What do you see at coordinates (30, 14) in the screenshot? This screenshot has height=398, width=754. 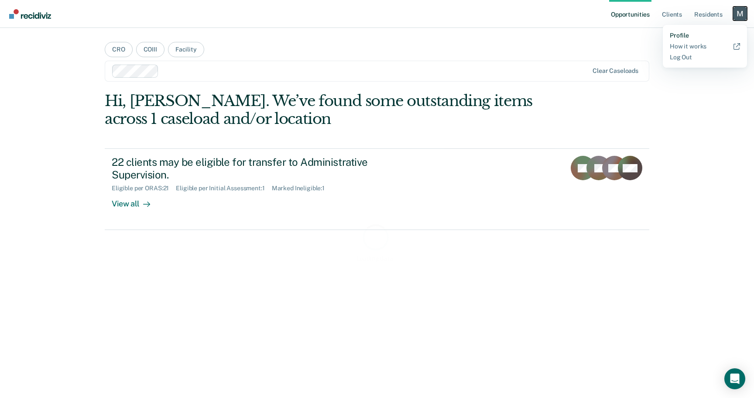 I see `img: Recidiviz` at bounding box center [30, 14].